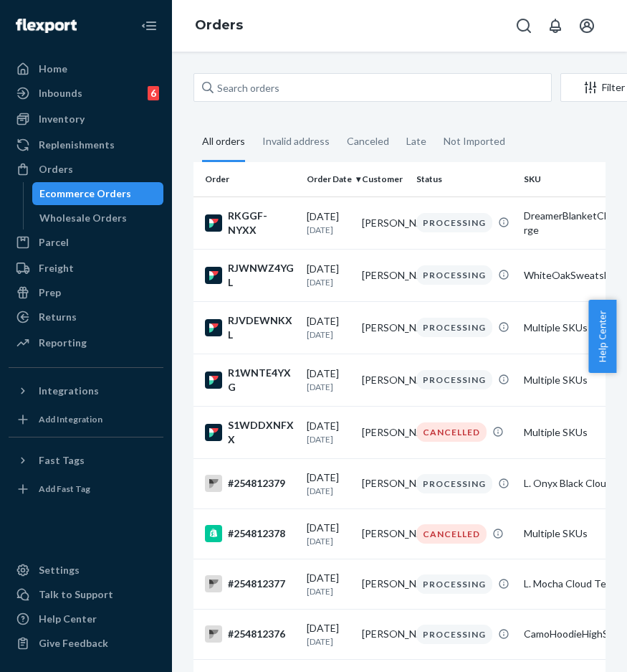  What do you see at coordinates (86, 343) in the screenshot?
I see `a: Reporting` at bounding box center [86, 343].